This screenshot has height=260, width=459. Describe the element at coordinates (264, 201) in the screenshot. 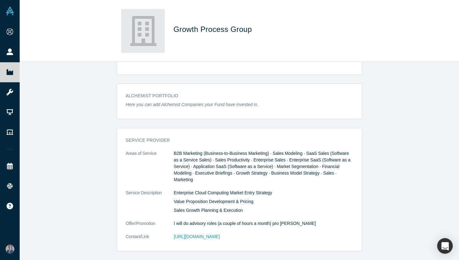

I see `p: Value Proposition Development & Pricing` at that location.